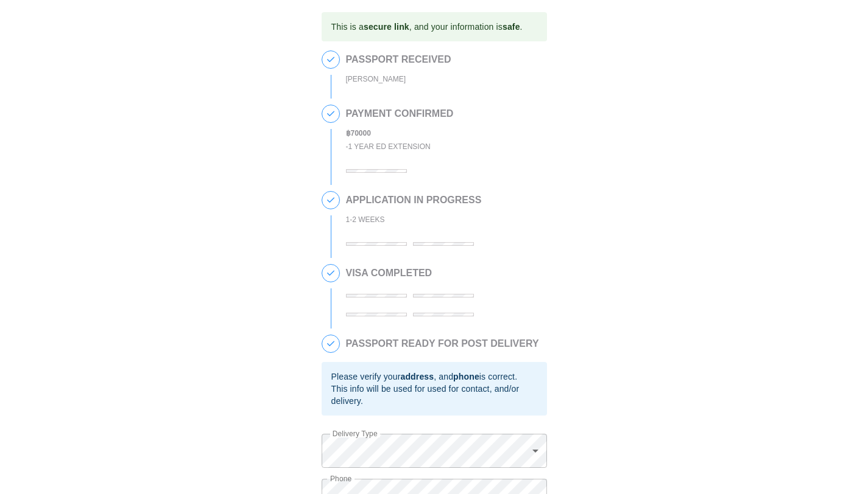  What do you see at coordinates (466, 377) in the screenshot?
I see `b: phone` at bounding box center [466, 377].